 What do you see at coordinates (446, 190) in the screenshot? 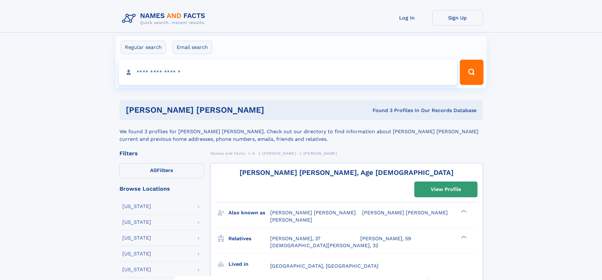
I see `div: View Profile` at bounding box center [446, 190].